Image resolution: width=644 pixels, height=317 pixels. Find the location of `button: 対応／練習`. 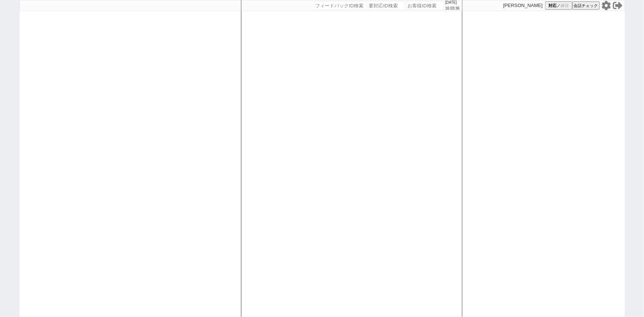

button: 対応／練習 is located at coordinates (558, 6).